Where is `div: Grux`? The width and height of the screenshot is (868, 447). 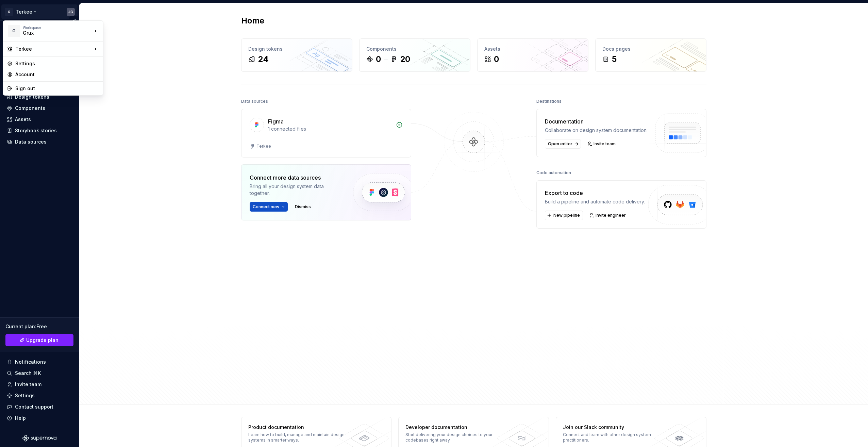
div: Grux is located at coordinates (52, 33).